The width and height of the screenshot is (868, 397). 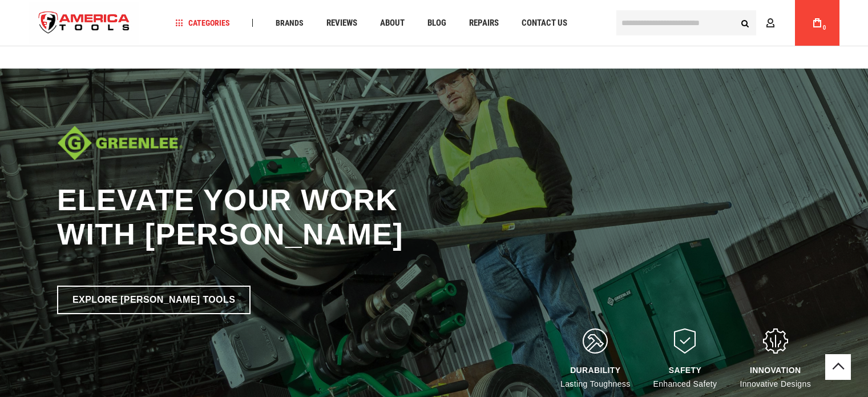 I want to click on img: Diablo logo, so click(x=120, y=143).